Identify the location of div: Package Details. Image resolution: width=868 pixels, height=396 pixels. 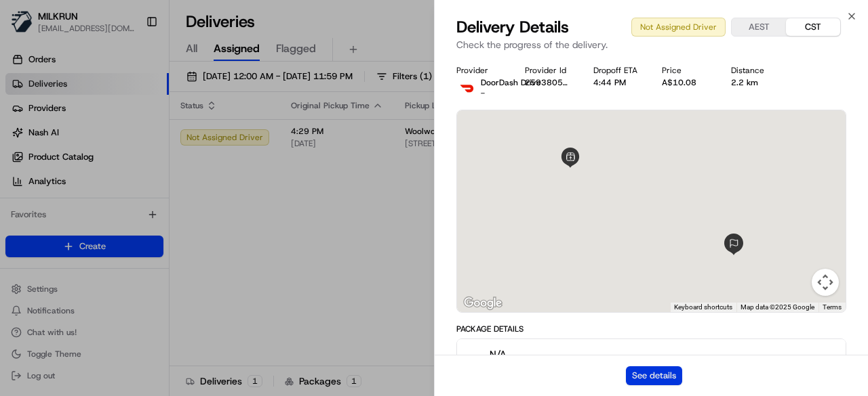
(651, 329).